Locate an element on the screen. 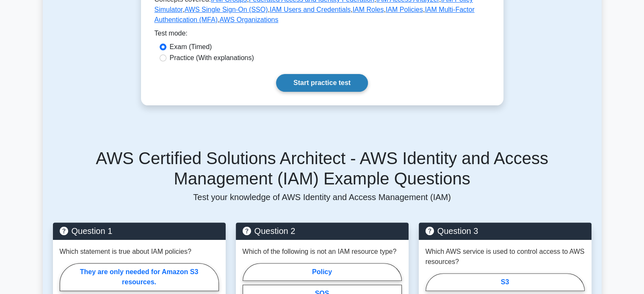  label: Policy is located at coordinates (322, 273).